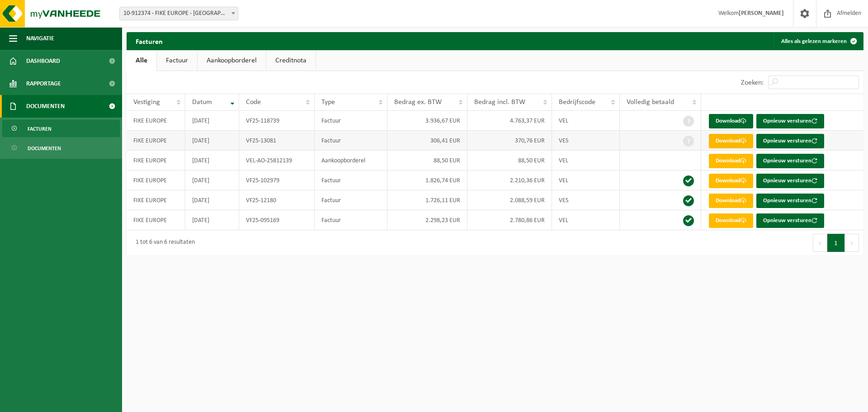 The width and height of the screenshot is (868, 412). I want to click on td: 2.088,59 EUR, so click(510, 200).